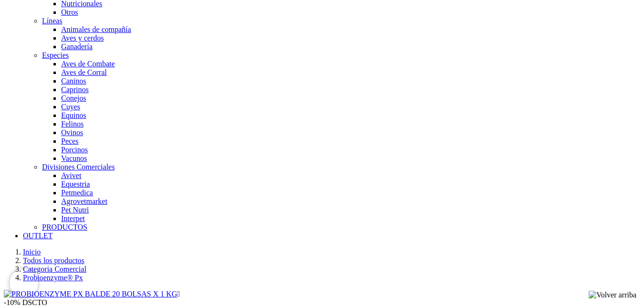 The height and width of the screenshot is (307, 644). Describe the element at coordinates (74, 115) in the screenshot. I see `a: Equinos` at that location.